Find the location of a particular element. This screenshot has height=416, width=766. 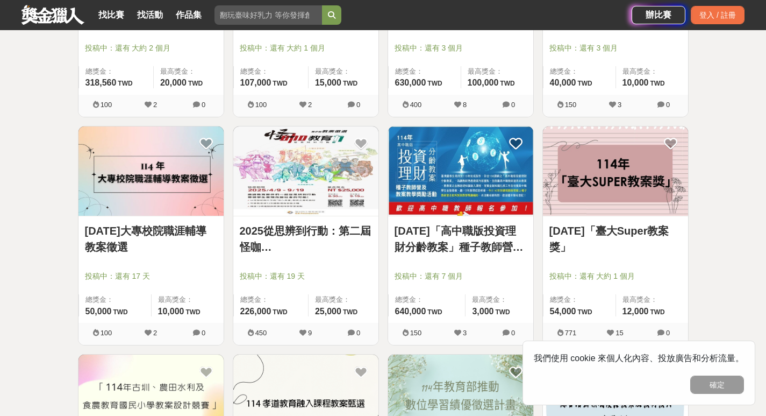

span: 630,000 is located at coordinates (411, 82).